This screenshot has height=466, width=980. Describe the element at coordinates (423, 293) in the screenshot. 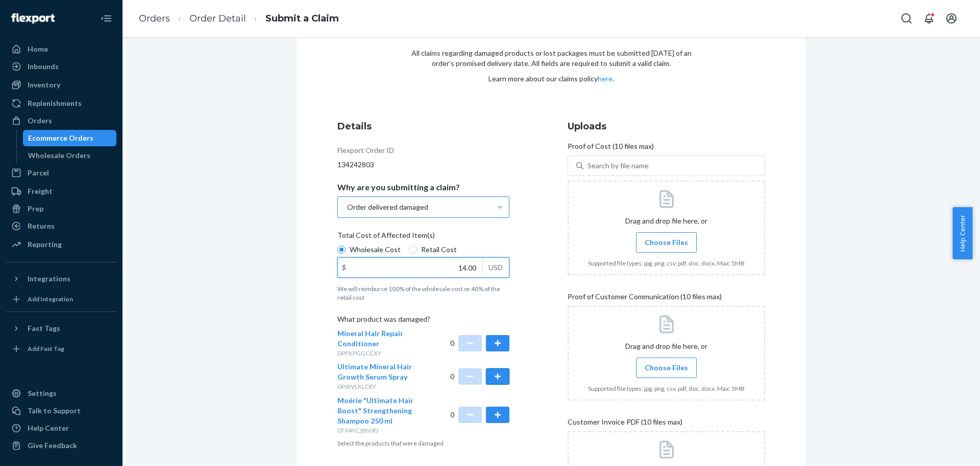

I see `p: We will reimburse 100% of the wholesale cost or 40% of the retail cost` at that location.